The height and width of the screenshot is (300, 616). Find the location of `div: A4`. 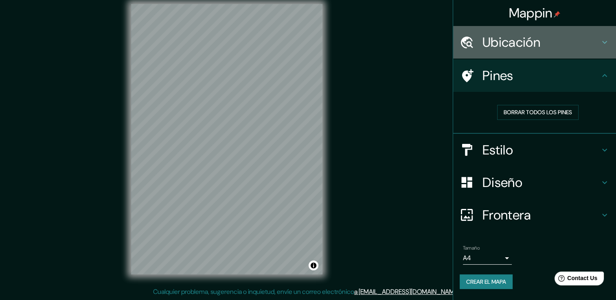

div: A4 is located at coordinates (487, 259).